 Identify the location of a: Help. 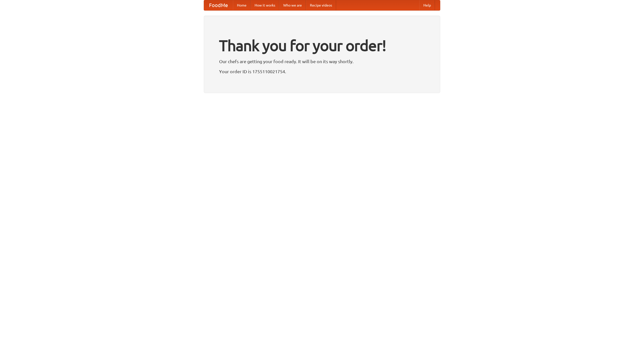
(427, 5).